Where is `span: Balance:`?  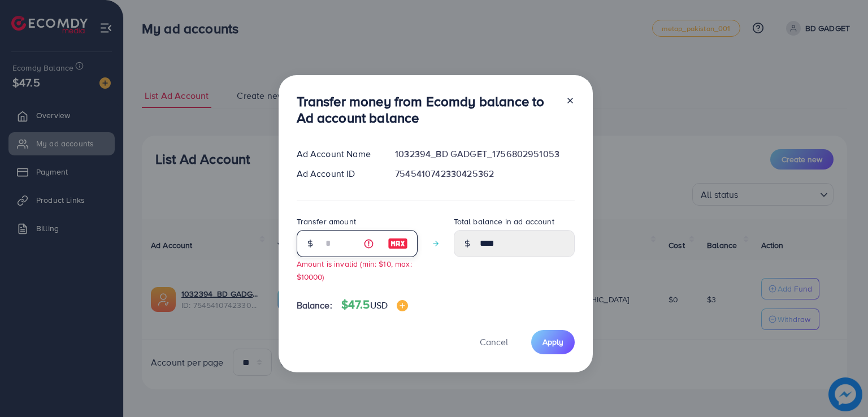 span: Balance: is located at coordinates (314, 305).